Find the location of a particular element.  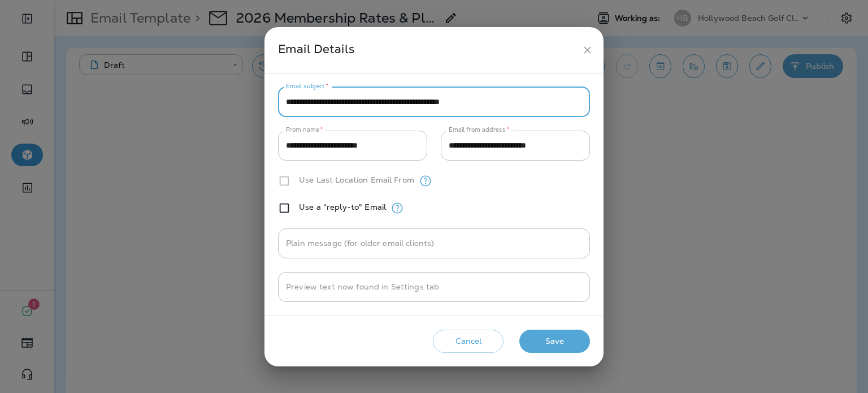

button: close is located at coordinates (587, 49).